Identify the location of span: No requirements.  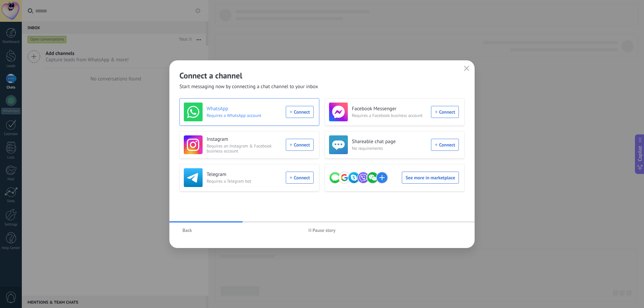
(389, 148).